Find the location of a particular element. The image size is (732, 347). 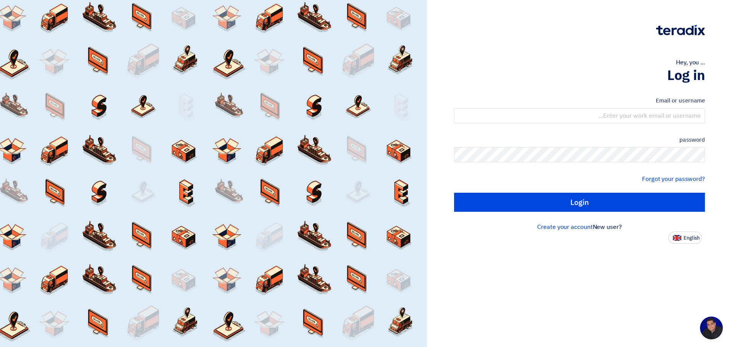

font: Hey, you ... is located at coordinates (691, 63).